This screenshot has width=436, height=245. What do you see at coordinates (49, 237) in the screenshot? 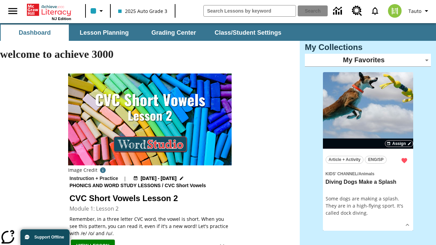
I see `span: Support Offline` at bounding box center [49, 237].